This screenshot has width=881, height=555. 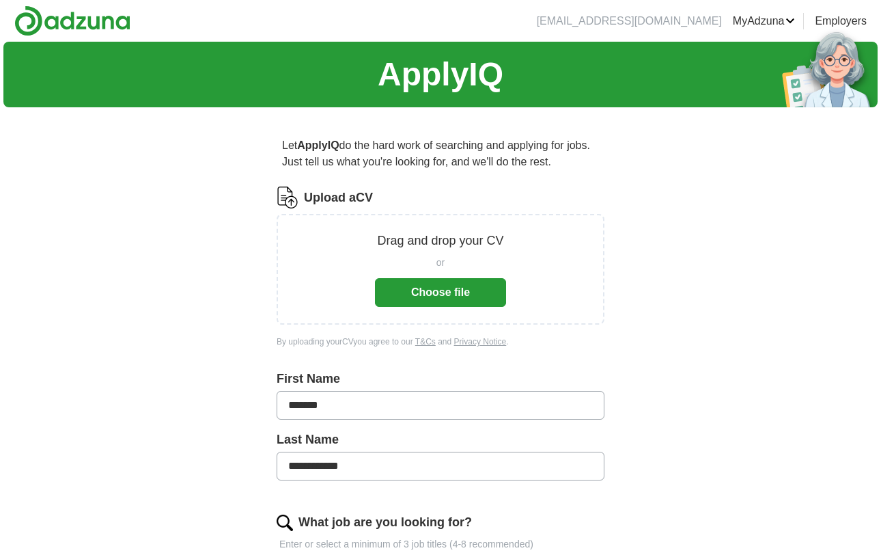 What do you see at coordinates (385, 522) in the screenshot?
I see `label: What job are you looking for?` at bounding box center [385, 522].